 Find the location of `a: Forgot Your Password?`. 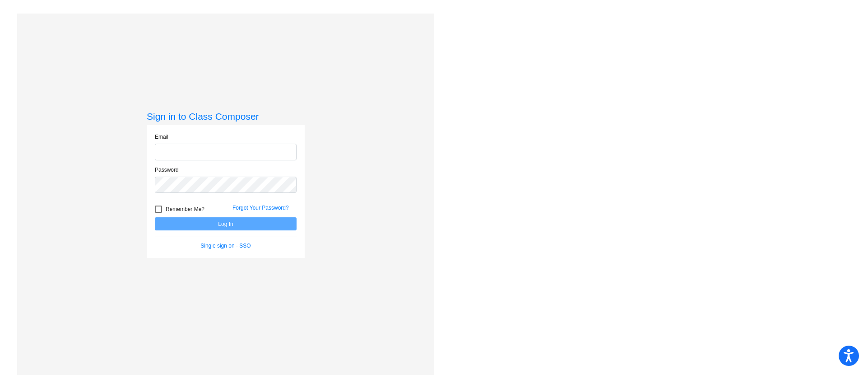

a: Forgot Your Password? is located at coordinates (260, 208).